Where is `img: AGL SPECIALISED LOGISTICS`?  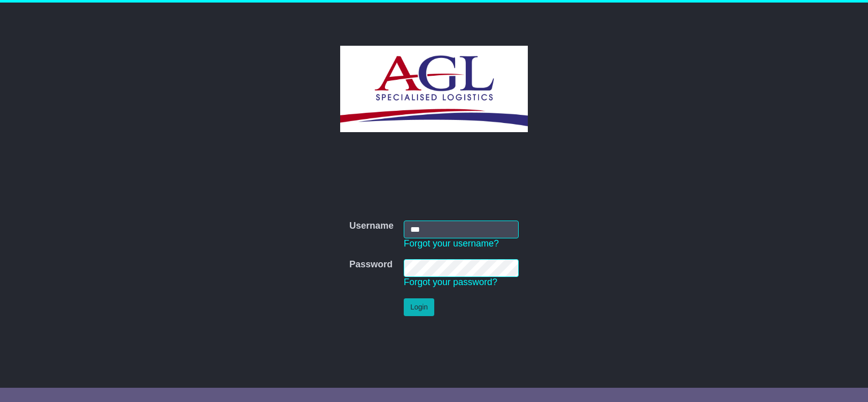
img: AGL SPECIALISED LOGISTICS is located at coordinates (434, 89).